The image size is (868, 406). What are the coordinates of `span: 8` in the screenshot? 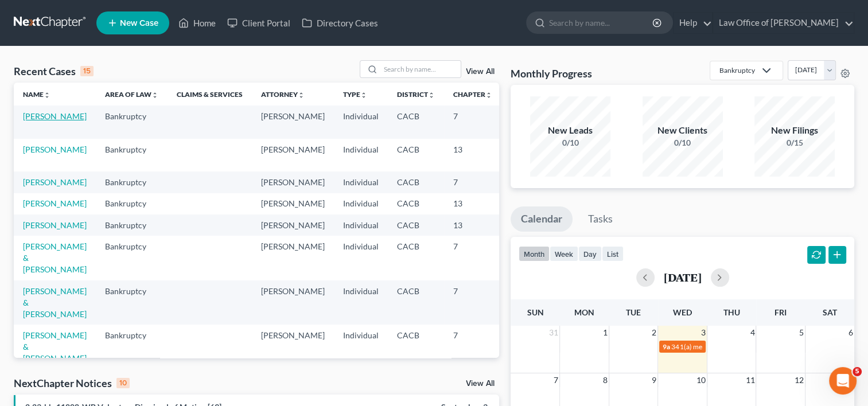 It's located at (605, 380).